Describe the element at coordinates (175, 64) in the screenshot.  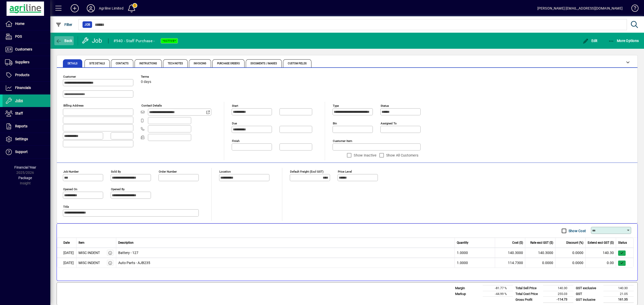
I see `span: Tech Notes` at that location.